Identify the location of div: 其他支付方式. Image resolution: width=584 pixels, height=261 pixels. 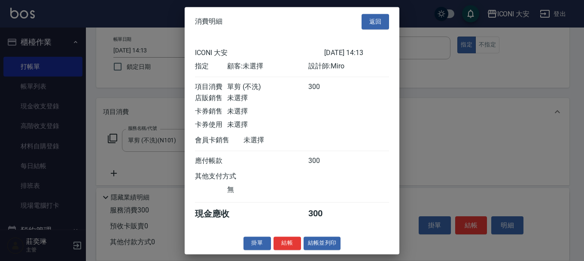
(227, 176).